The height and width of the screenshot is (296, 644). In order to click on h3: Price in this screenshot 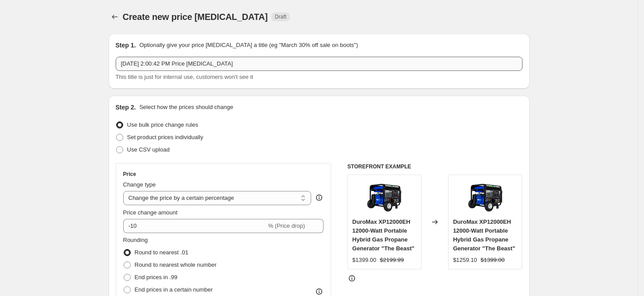, I will do `click(129, 174)`.